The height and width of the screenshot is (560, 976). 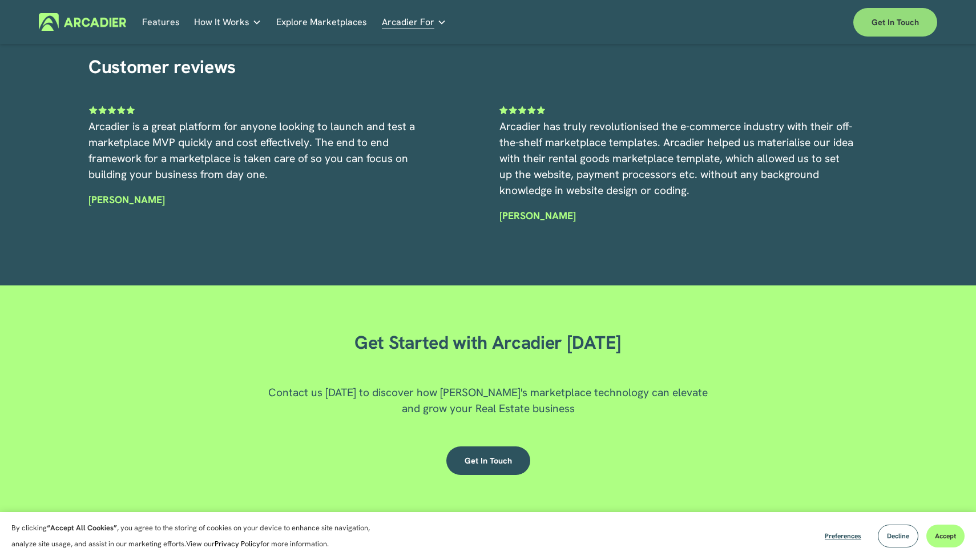 I want to click on span: Arcadier For, so click(x=408, y=22).